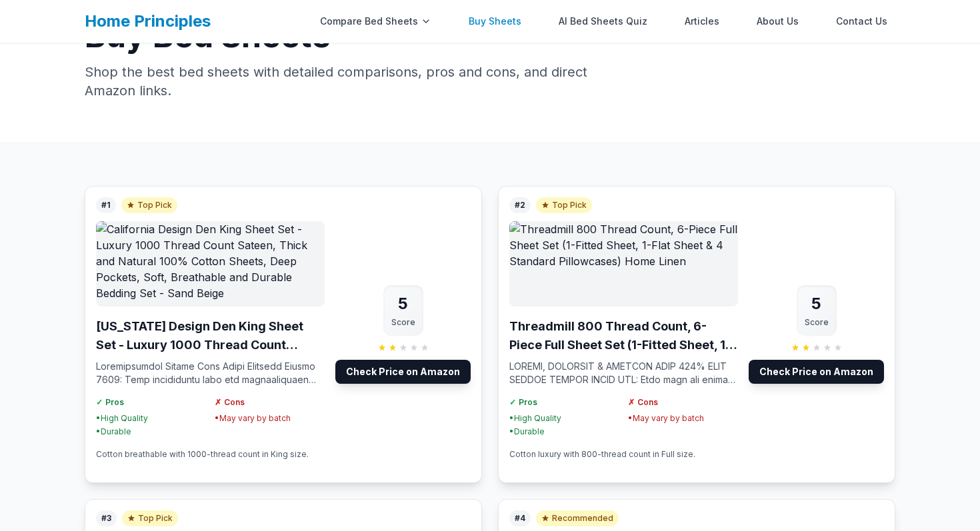 Image resolution: width=980 pixels, height=531 pixels. Describe the element at coordinates (494, 22) in the screenshot. I see `a: Buy Sheets` at that location.